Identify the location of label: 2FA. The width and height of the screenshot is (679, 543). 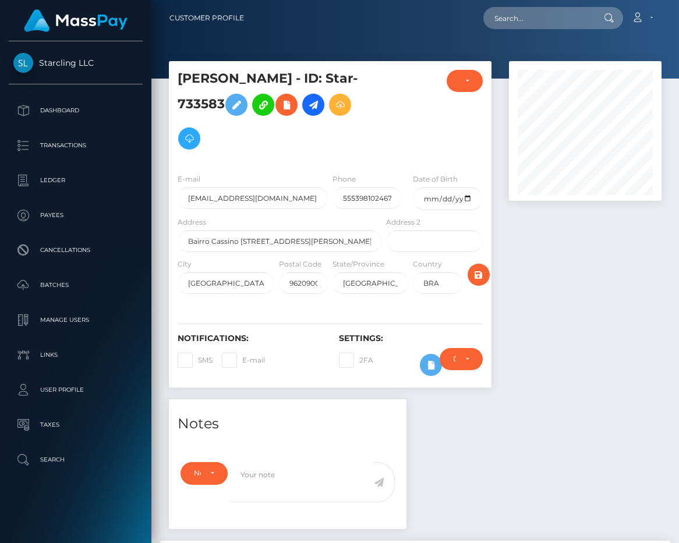
(356, 360).